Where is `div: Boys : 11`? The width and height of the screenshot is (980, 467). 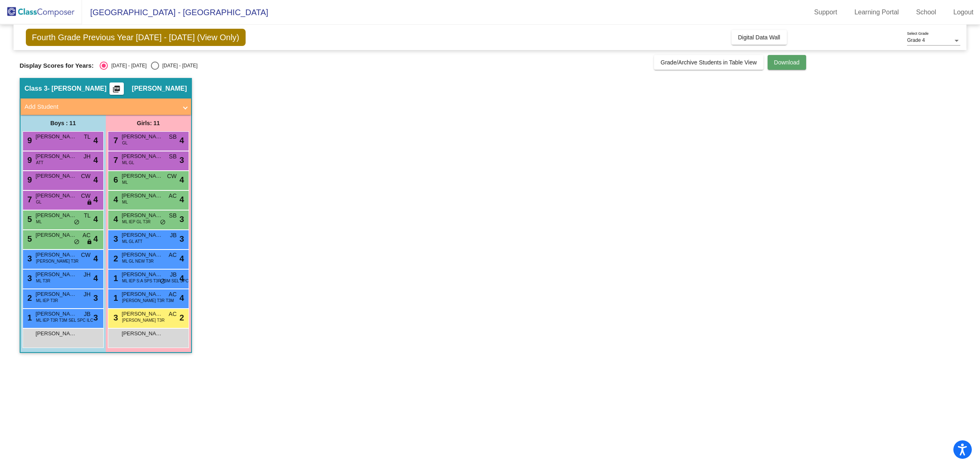 div: Boys : 11 is located at coordinates (63, 123).